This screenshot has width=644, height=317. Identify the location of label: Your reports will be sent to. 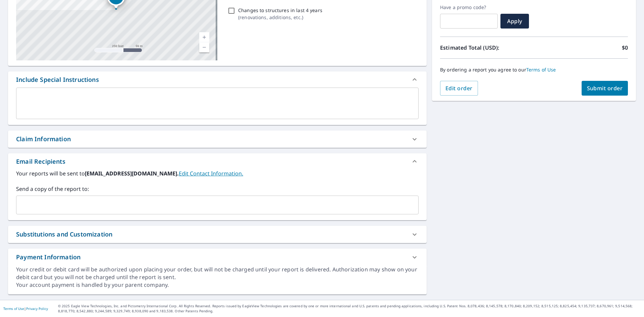
(217, 174).